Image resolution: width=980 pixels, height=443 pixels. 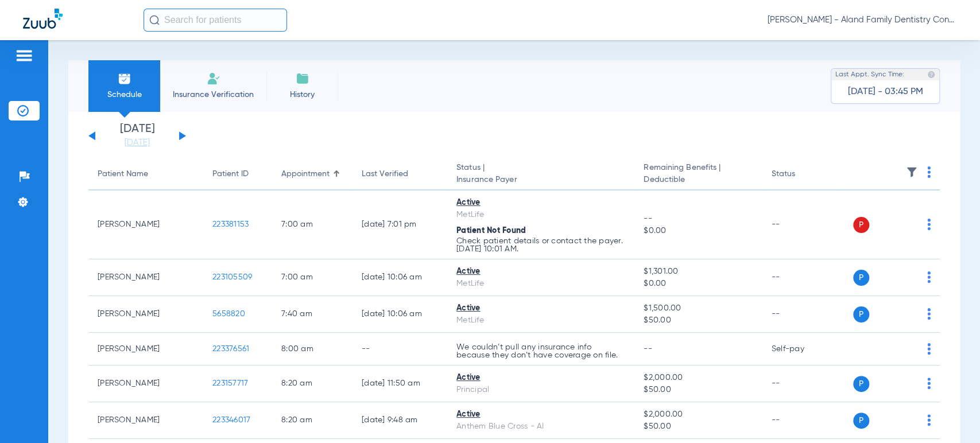 I want to click on span: Schedule, so click(x=124, y=95).